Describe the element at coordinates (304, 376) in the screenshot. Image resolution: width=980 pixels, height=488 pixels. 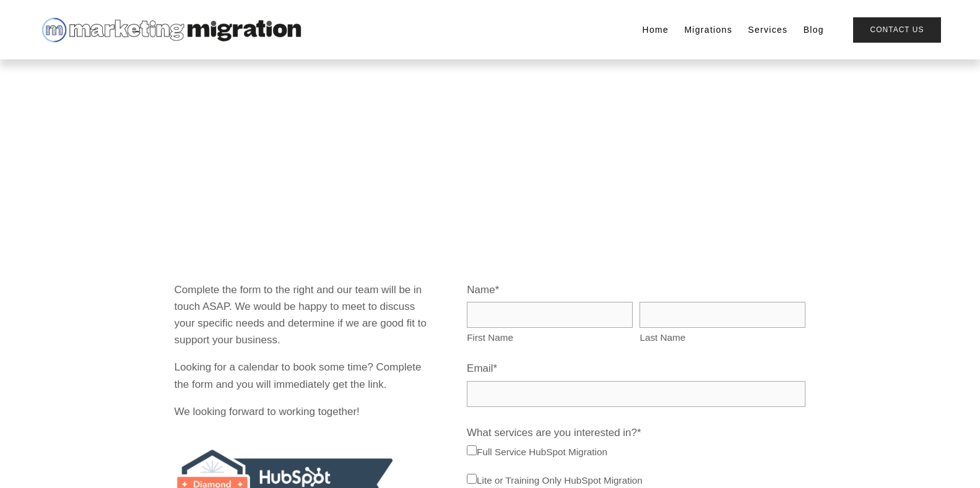
I see `p: Looking for a calendar to book some time? Complete the form and you will immediately get the link.` at that location.